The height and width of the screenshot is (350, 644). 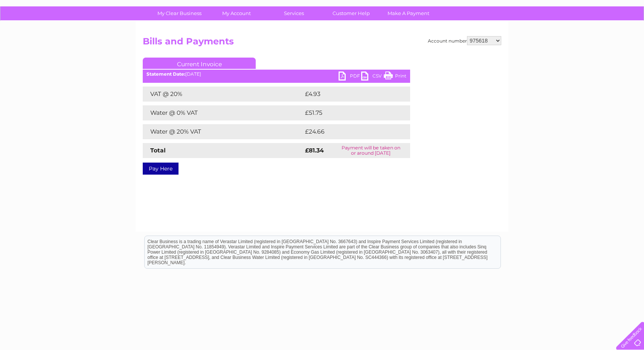 I want to click on td: £24.66, so click(x=349, y=132).